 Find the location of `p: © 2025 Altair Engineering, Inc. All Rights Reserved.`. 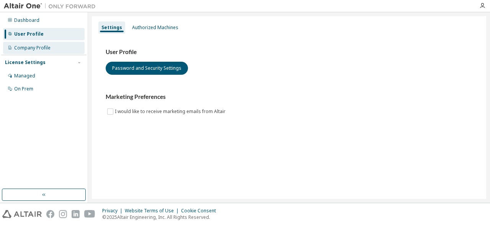

p: © 2025 Altair Engineering, Inc. All Rights Reserved. is located at coordinates (161, 217).